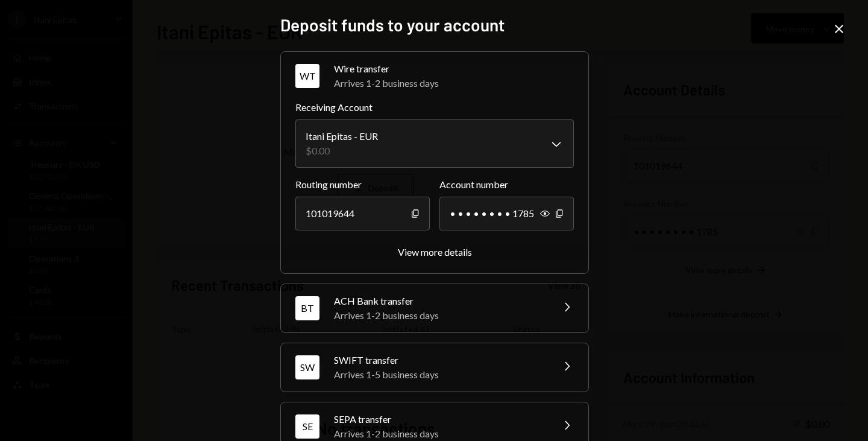 The width and height of the screenshot is (868, 441). I want to click on button: View more details, so click(434, 252).